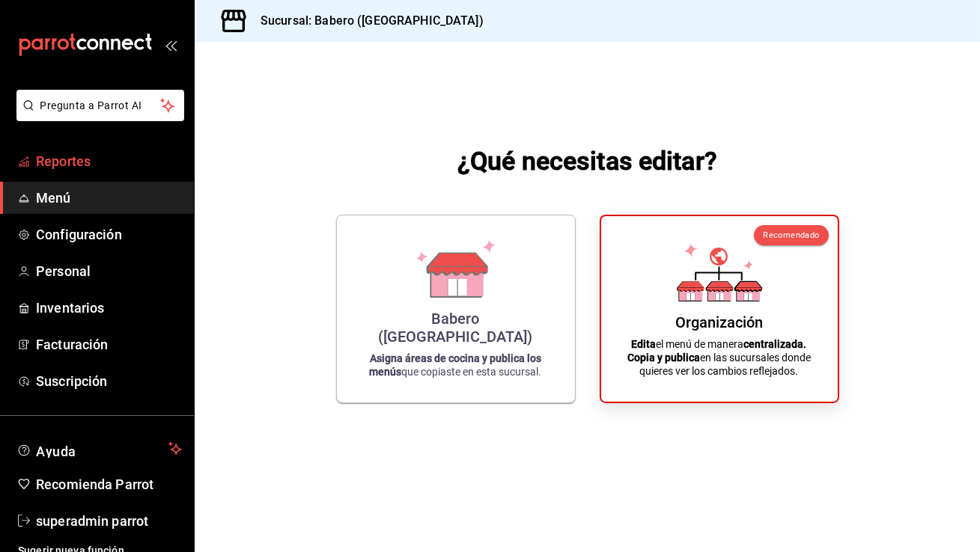 This screenshot has width=980, height=552. What do you see at coordinates (109, 381) in the screenshot?
I see `span: Suscripción` at bounding box center [109, 381].